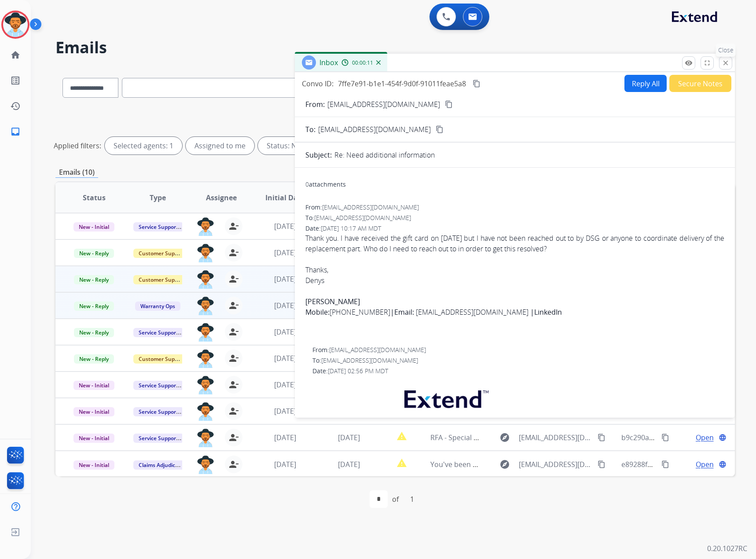 Image resolution: width=756 pixels, height=559 pixels. I want to click on span: e89288fb-0ca5-4839-94f3-abc61c462cec, so click(687, 464).